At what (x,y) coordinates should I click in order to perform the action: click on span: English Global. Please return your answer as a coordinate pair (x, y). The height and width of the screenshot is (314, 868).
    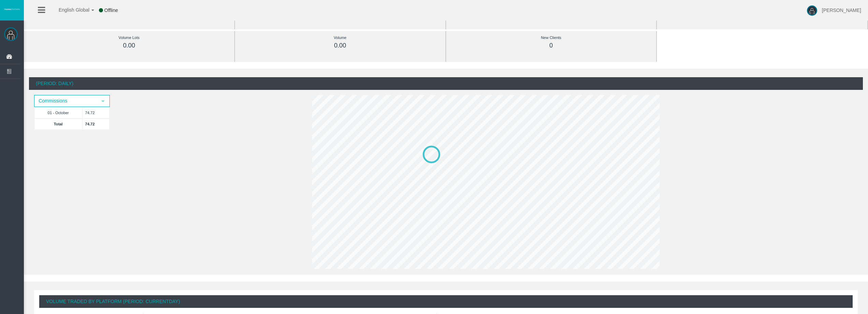
    Looking at the image, I should click on (69, 10).